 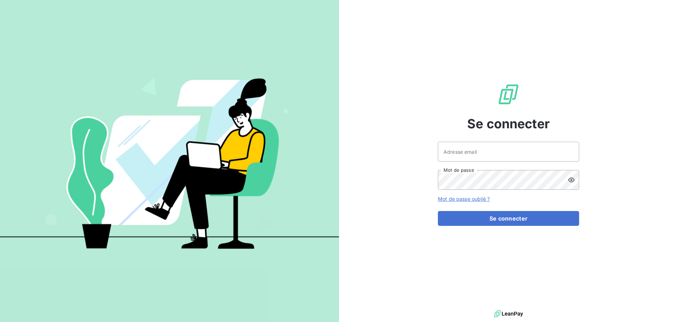 I want to click on span: Se connecter, so click(x=509, y=124).